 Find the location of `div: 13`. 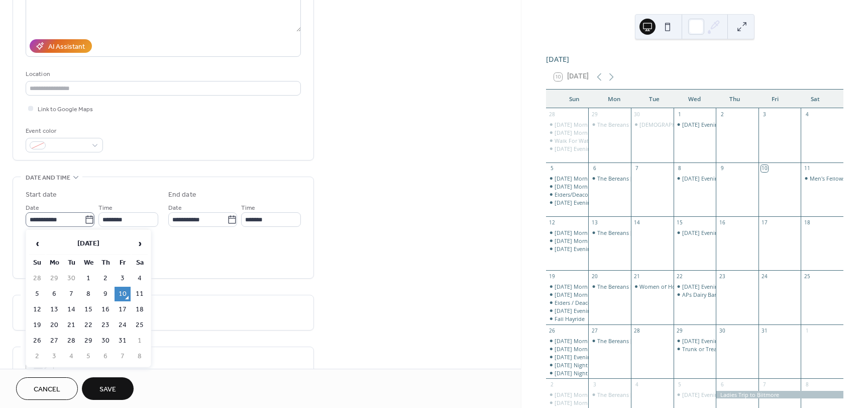

div: 13 is located at coordinates (595, 222).